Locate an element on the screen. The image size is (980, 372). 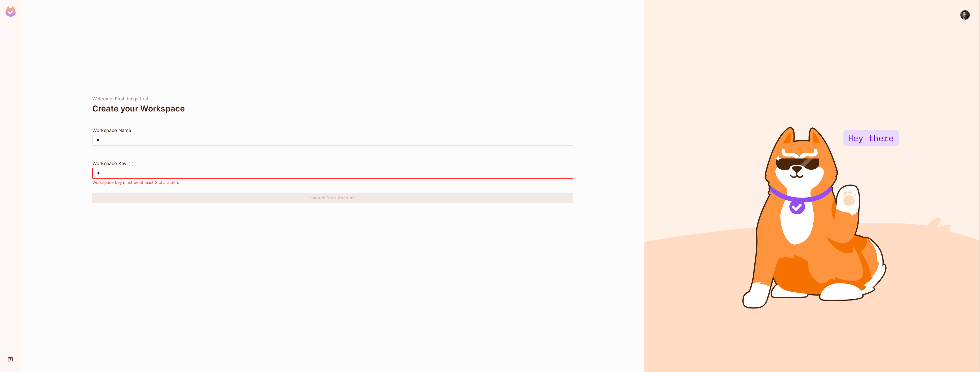
div: Workspace key must be at least 3 characters is located at coordinates (333, 182).